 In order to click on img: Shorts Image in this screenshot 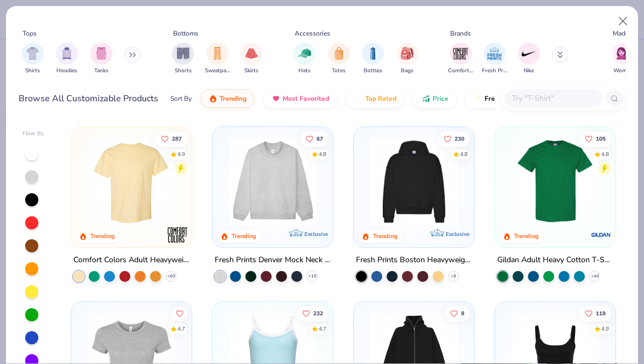, I will do `click(183, 53)`.